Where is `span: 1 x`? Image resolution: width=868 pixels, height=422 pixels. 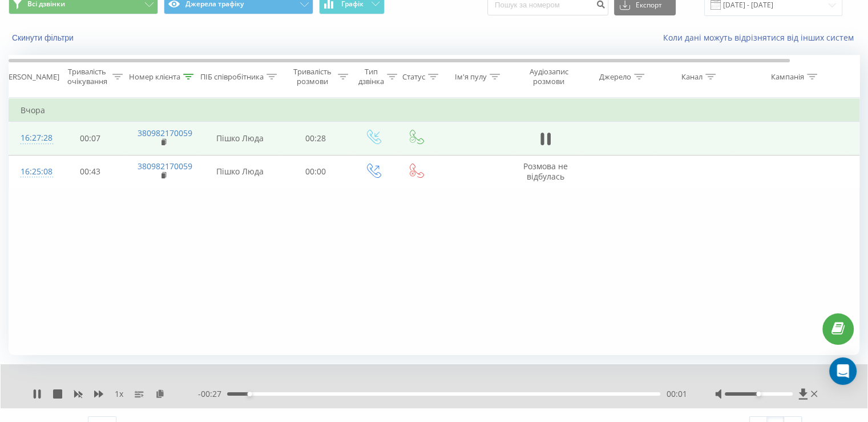
span: 1 x is located at coordinates (119, 394).